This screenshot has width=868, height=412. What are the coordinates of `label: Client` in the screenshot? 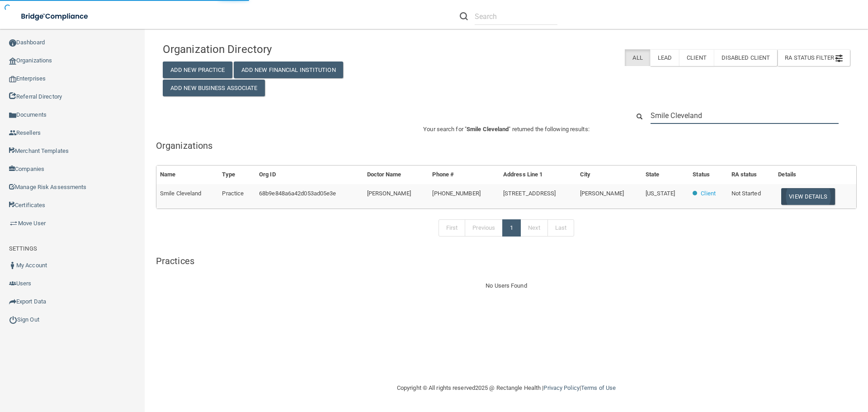 It's located at (696, 57).